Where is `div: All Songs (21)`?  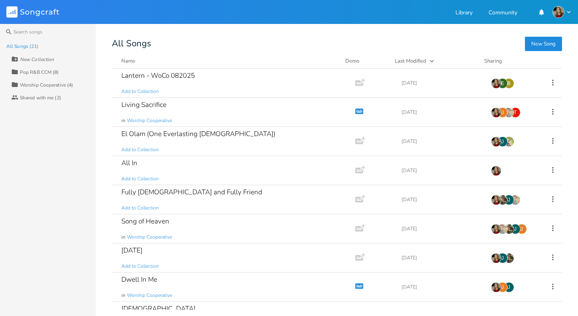 div: All Songs (21) is located at coordinates (22, 46).